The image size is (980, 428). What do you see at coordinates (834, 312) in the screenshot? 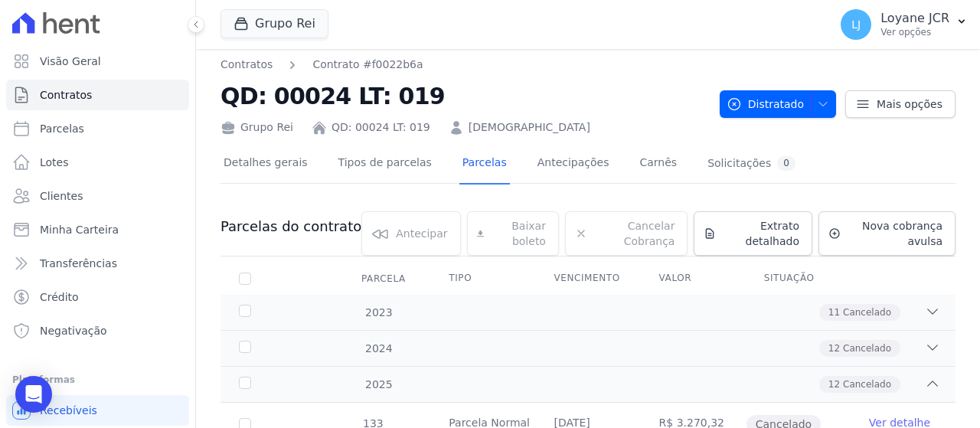
I see `span: 11` at bounding box center [834, 312].